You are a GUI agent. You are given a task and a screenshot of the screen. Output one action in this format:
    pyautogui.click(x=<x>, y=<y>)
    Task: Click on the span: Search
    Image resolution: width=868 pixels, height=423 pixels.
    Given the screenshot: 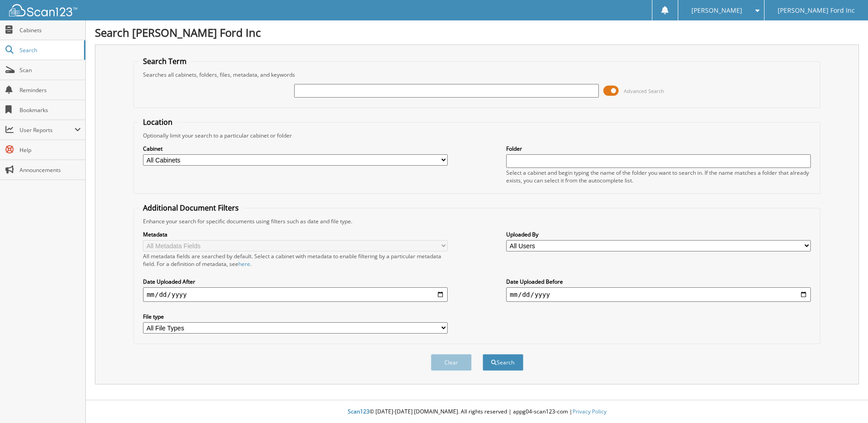 What is the action you would take?
    pyautogui.click(x=50, y=50)
    